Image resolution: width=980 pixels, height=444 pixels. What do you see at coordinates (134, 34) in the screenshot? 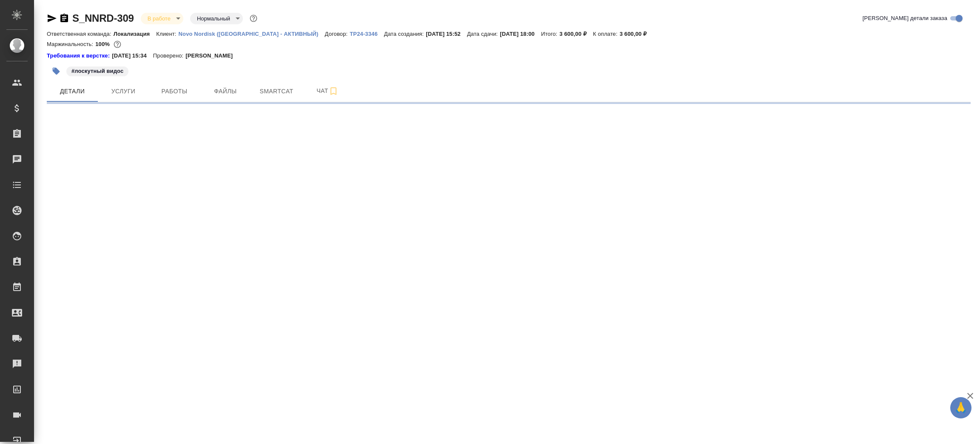
I see `p: Локализация` at bounding box center [134, 34].